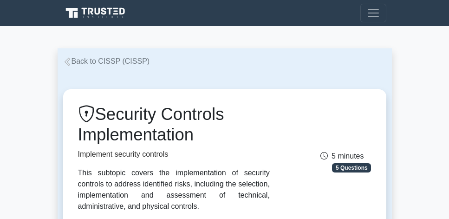 Image resolution: width=449 pixels, height=219 pixels. What do you see at coordinates (174, 154) in the screenshot?
I see `p: Implement security controls` at bounding box center [174, 154].